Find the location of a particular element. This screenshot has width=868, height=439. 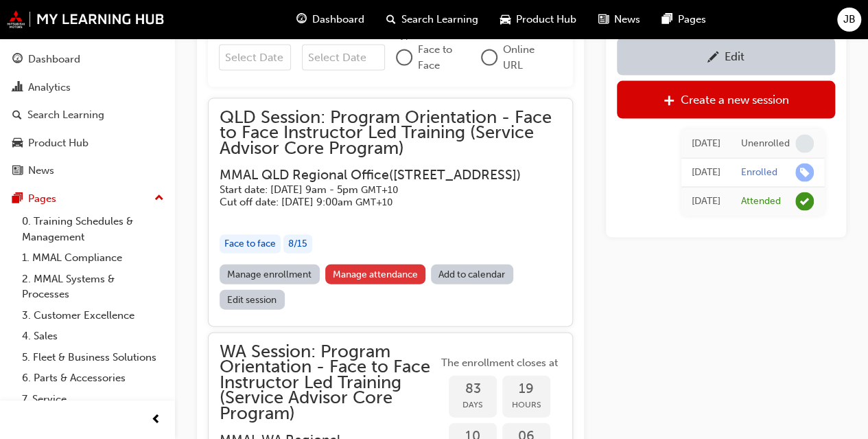

span: Hours is located at coordinates (527, 404).